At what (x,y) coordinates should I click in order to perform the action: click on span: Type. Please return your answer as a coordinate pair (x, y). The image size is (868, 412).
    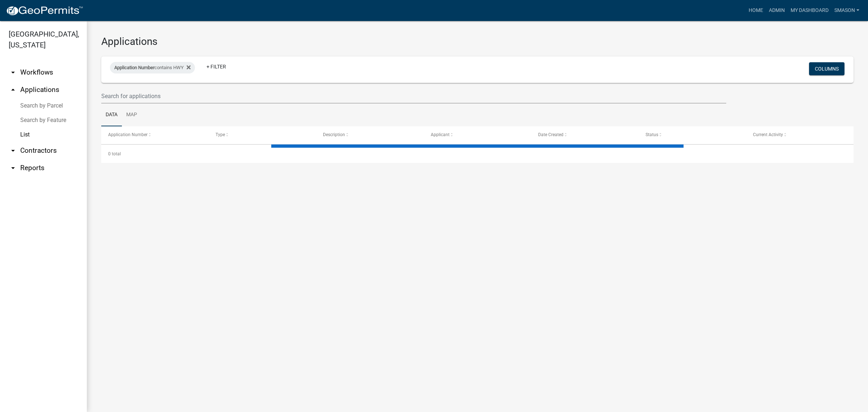
    Looking at the image, I should click on (221, 135).